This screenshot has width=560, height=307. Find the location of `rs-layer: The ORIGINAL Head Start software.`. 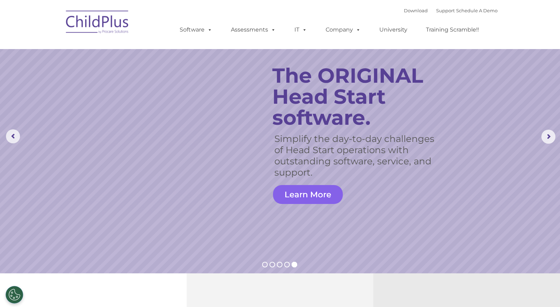

rs-layer: The ORIGINAL Head Start software. is located at coordinates (360, 97).